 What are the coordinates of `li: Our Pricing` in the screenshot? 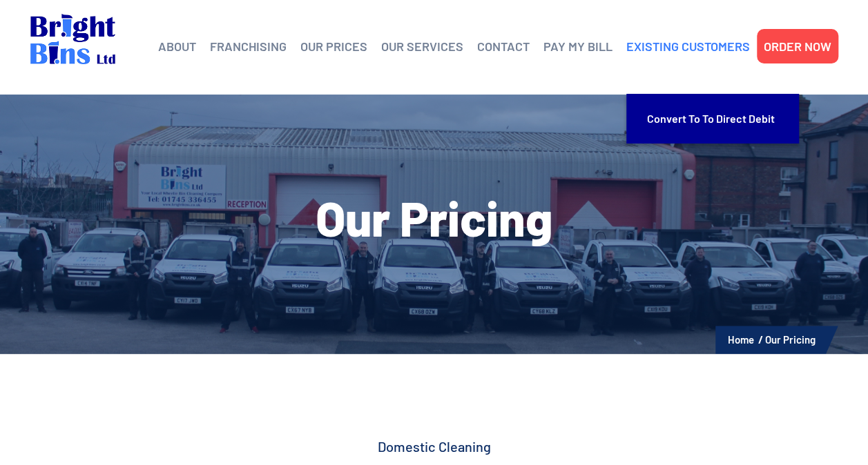 It's located at (790, 339).